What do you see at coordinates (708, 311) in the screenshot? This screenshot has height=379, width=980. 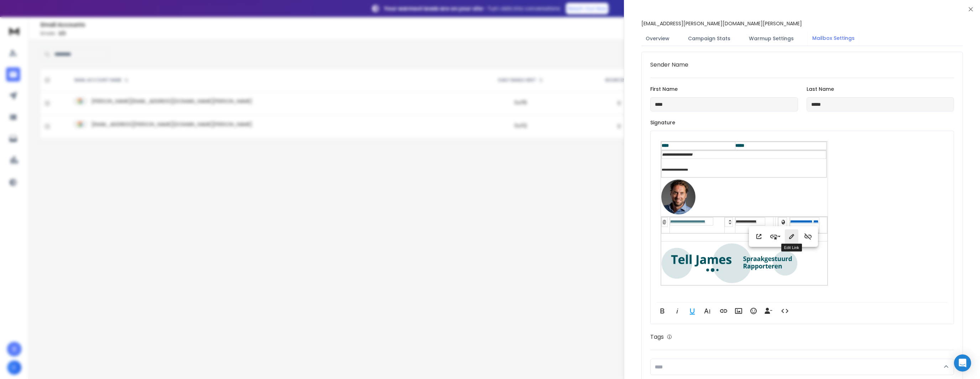 I see `button: More Text` at bounding box center [708, 311].